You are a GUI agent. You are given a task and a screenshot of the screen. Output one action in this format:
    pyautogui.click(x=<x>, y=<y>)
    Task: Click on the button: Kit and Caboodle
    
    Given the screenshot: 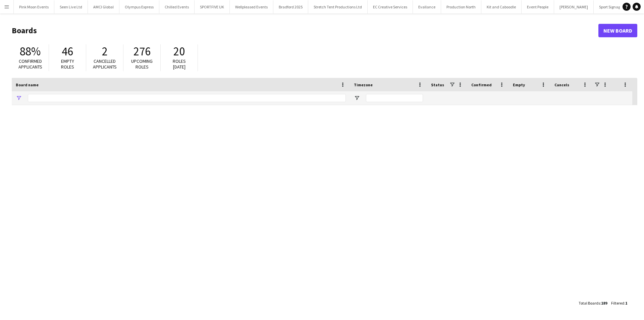 What is the action you would take?
    pyautogui.click(x=502, y=7)
    